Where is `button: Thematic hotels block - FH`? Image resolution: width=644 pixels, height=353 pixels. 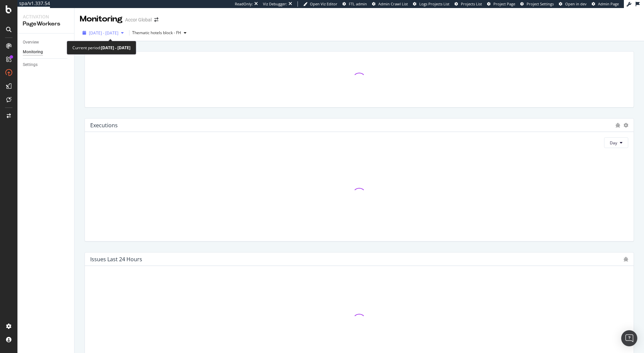
button: Thematic hotels block - FH is located at coordinates (161, 33).